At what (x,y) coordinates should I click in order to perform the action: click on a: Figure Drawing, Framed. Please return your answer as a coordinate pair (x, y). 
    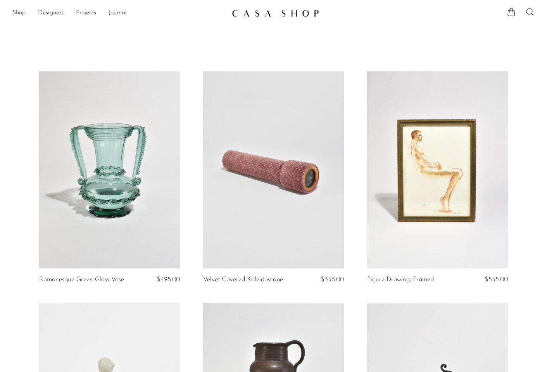
    Looking at the image, I should click on (400, 279).